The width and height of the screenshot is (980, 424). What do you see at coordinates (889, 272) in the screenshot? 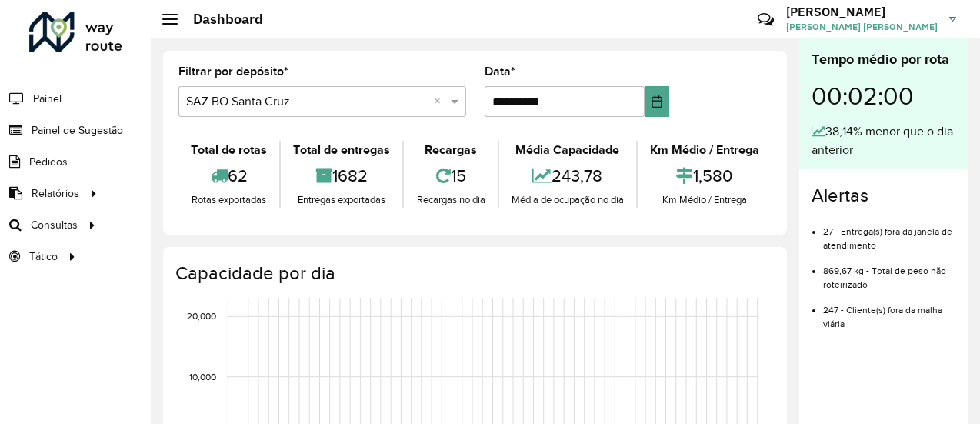
I see `li: 869,67 kg - Total de peso não roteirizado` at bounding box center [889, 272].